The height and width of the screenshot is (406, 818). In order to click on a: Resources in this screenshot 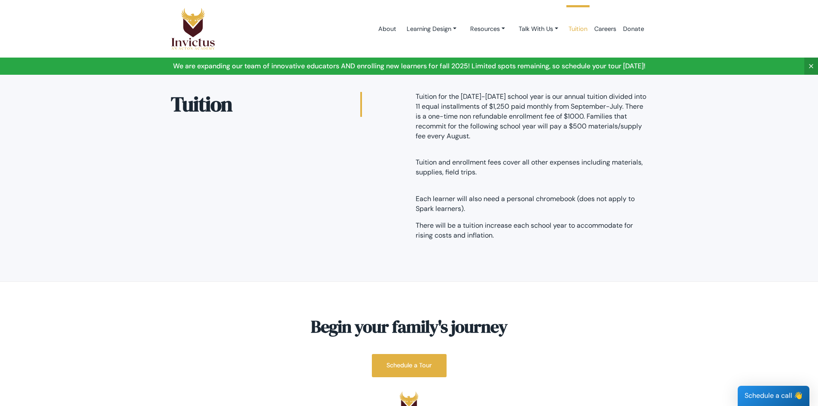, I will do `click(487, 29)`.